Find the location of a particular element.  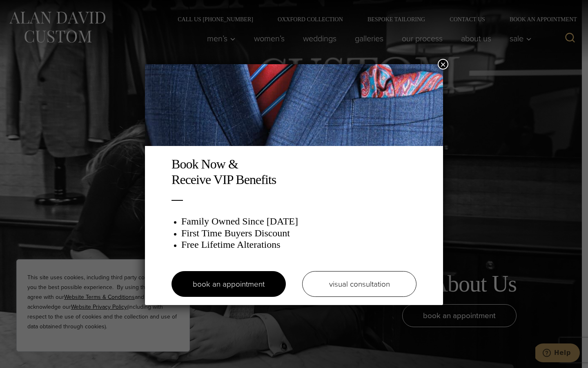

h2: Book Now & Receive VIP Benefits is located at coordinates (294, 172).